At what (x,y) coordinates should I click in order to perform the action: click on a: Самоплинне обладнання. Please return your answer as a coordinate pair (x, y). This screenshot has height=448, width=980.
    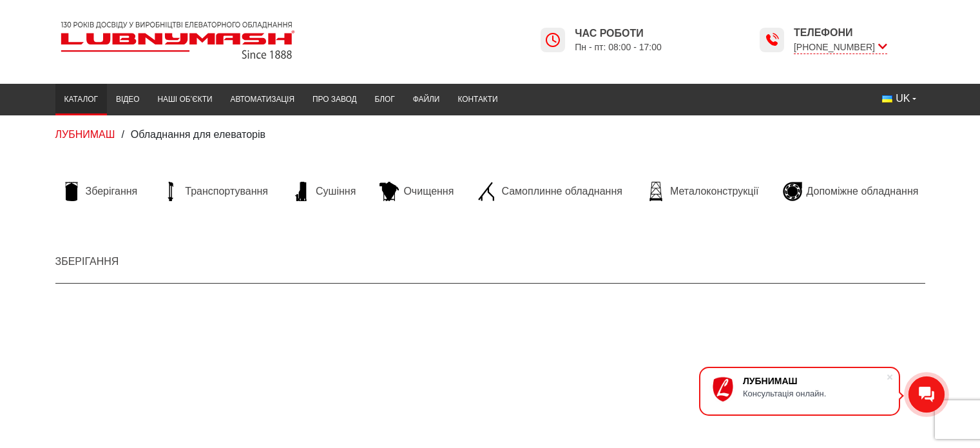
    Looking at the image, I should click on (549, 191).